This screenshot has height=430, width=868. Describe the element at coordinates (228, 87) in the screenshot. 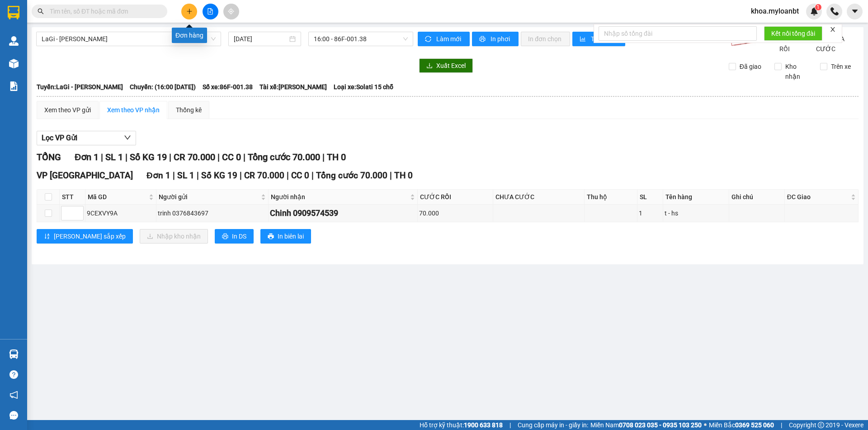

I see `span: Số xe: 86F-001.38` at that location.